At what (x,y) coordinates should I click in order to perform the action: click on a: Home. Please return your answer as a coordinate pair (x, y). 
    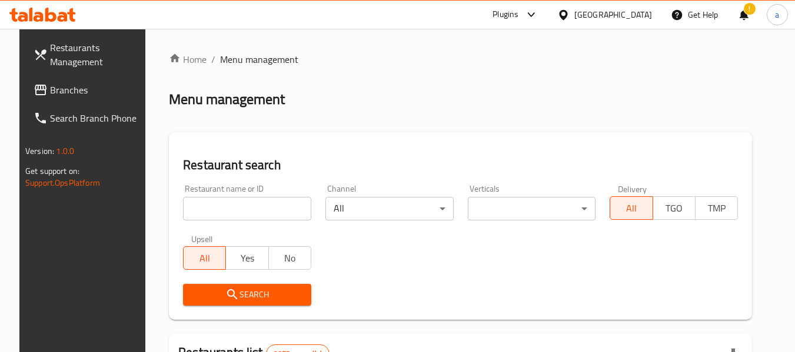
    Looking at the image, I should click on (188, 59).